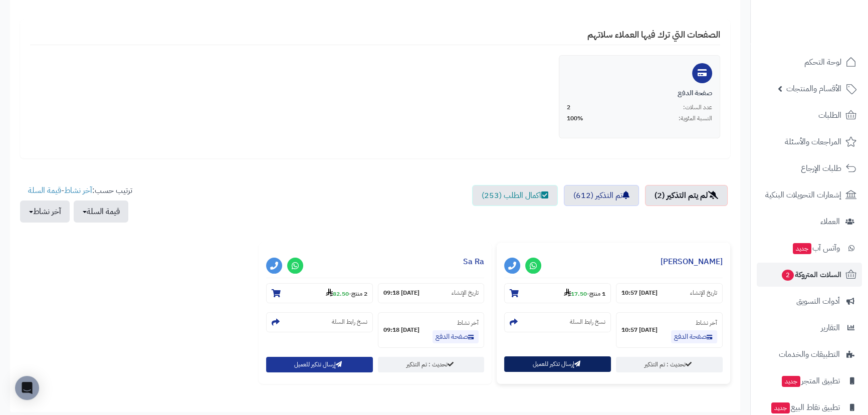 The height and width of the screenshot is (415, 868). Describe the element at coordinates (375, 37) in the screenshot. I see `h4: الصفحات التي ترك فيها العملاء سلاتهم` at that location.